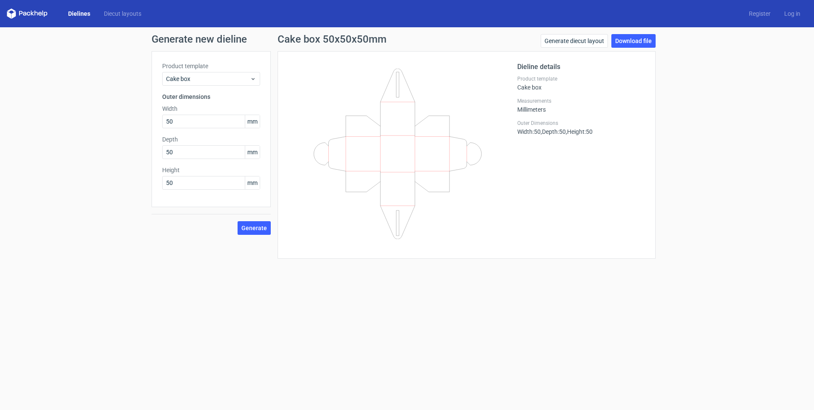  Describe the element at coordinates (581, 83) in the screenshot. I see `div: Cake box` at that location.